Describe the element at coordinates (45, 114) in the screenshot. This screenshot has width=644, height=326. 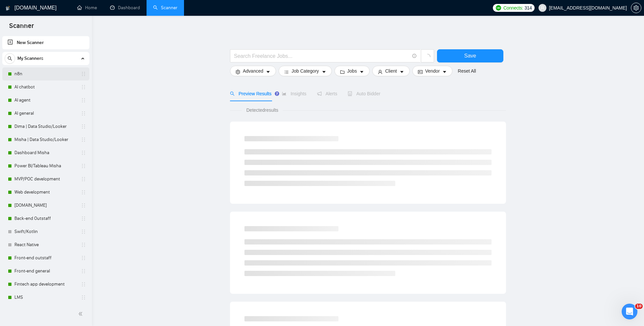
I see `a: AI general` at that location.